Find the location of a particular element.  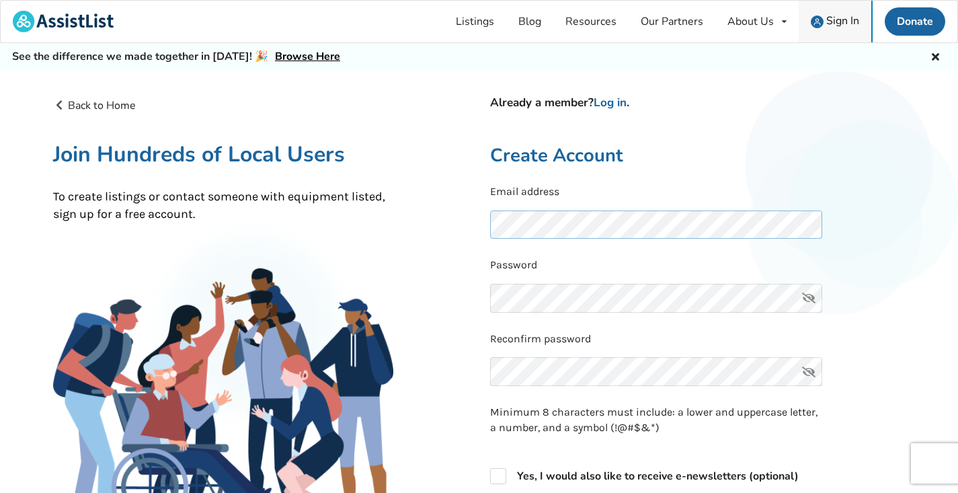

img: assistlist-logo is located at coordinates (63, 22).